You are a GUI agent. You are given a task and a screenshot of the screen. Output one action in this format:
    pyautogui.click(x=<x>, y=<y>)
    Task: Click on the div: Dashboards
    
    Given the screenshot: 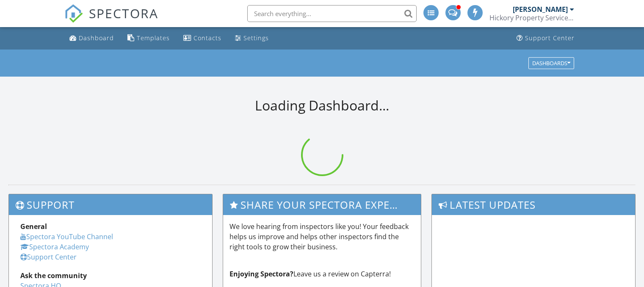 What is the action you would take?
    pyautogui.click(x=551, y=63)
    